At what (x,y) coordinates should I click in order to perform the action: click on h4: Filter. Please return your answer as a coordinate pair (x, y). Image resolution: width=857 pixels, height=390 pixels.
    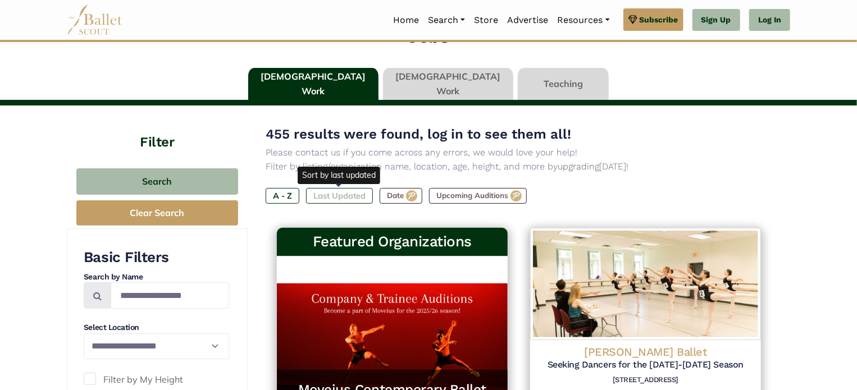
    Looking at the image, I should click on (157, 129).